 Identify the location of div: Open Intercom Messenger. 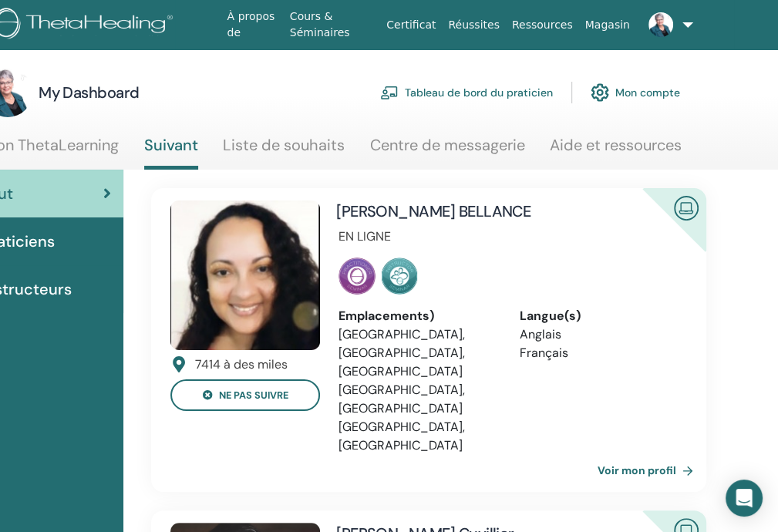
(744, 498).